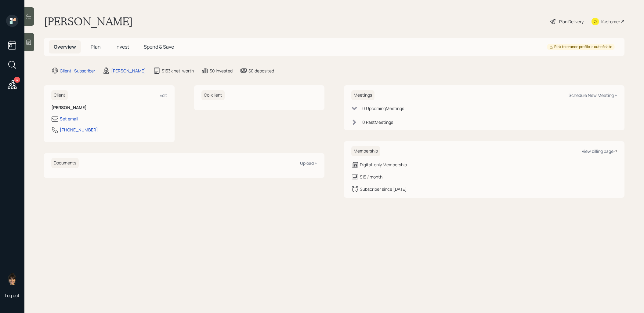 The image size is (644, 313). What do you see at coordinates (78, 70) in the screenshot?
I see `div: Client · Subscriber` at bounding box center [78, 70].